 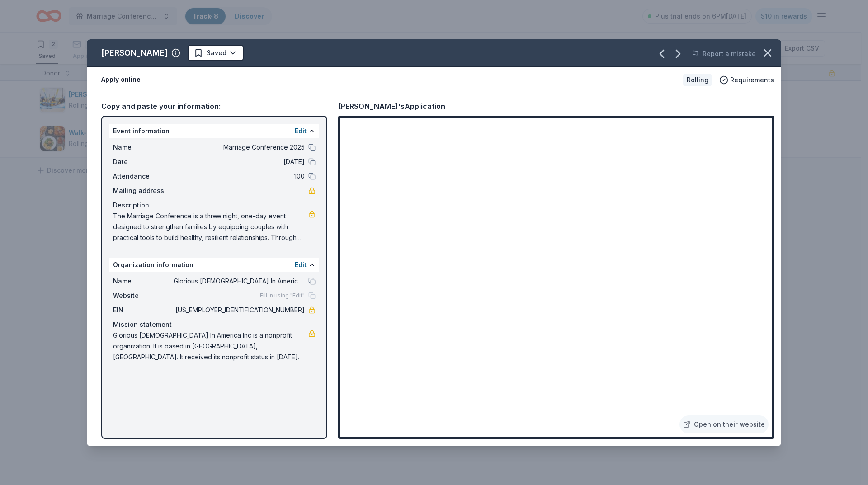 I want to click on span: Mailing address, so click(x=144, y=191).